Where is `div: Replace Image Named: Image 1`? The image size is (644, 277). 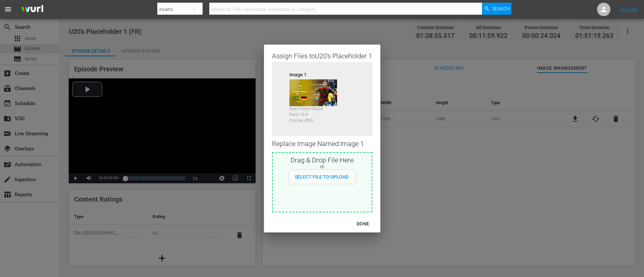 div: Replace Image Named: Image 1 is located at coordinates (322, 143).